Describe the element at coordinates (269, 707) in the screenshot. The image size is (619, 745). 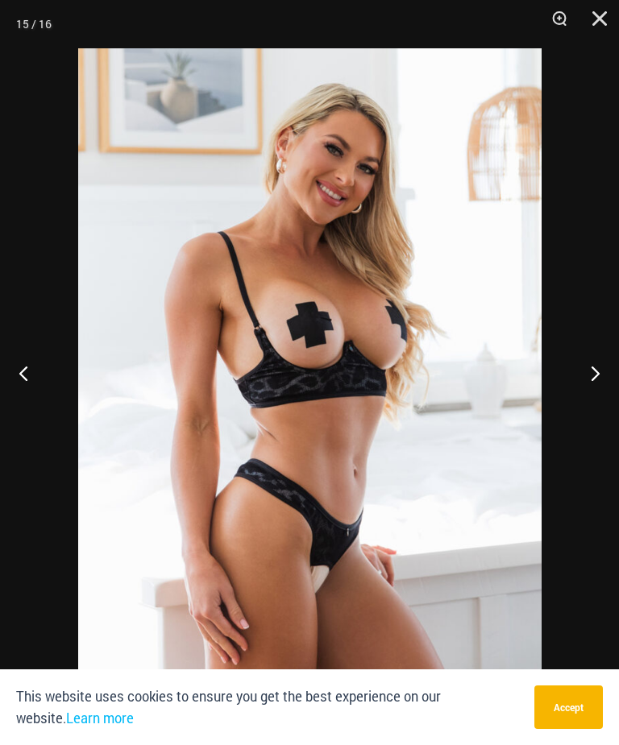
I see `p: This website uses cookies to ensure you get the best experience on our website.` at that location.